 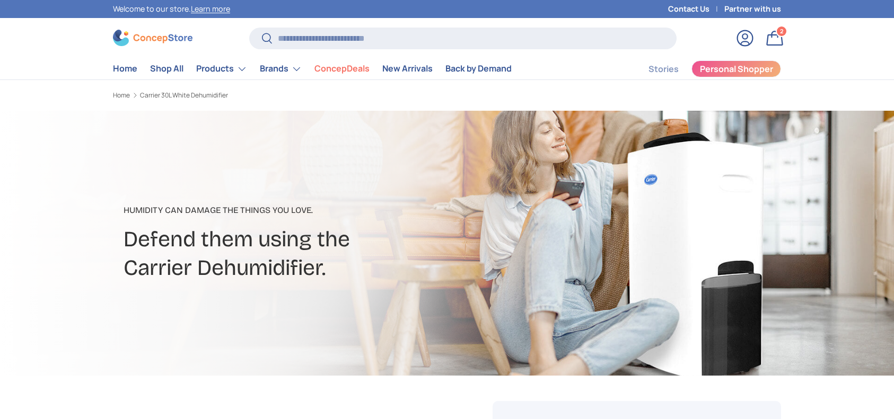 What do you see at coordinates (327, 254) in the screenshot?
I see `h2: Defend them using the Carrier Dehumidifier.` at bounding box center [327, 254].